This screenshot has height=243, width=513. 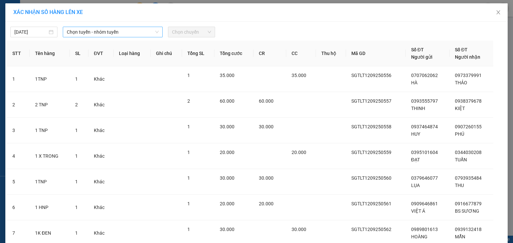 I want to click on span: LỤA, so click(x=415, y=186).